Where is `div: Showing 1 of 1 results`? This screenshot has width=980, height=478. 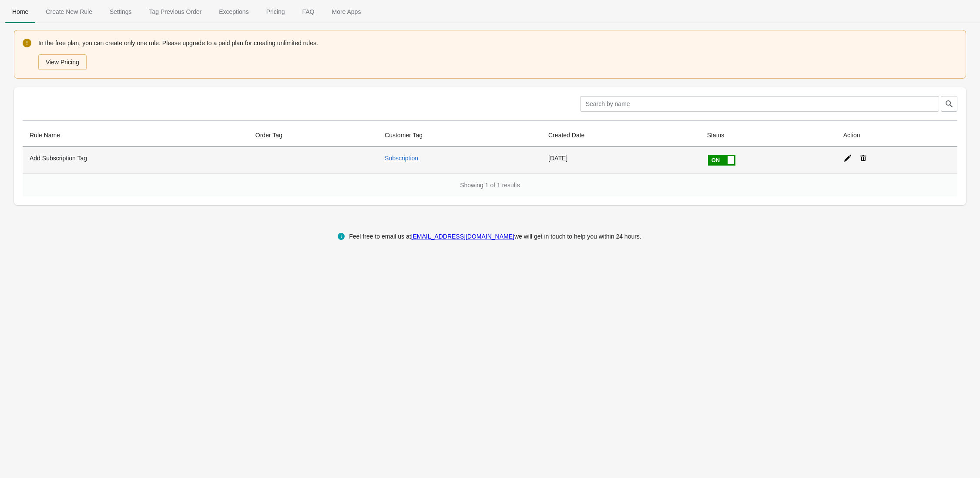
div: Showing 1 of 1 results is located at coordinates (490, 185).